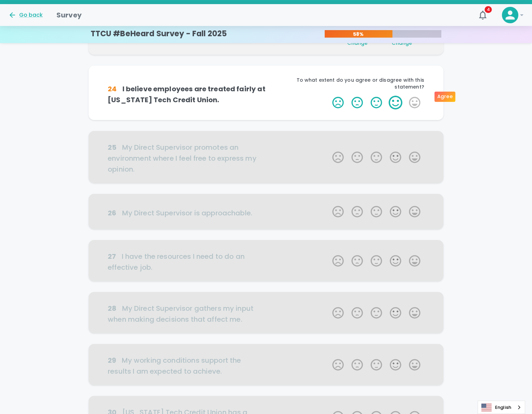  I want to click on div: Go back, so click(25, 15).